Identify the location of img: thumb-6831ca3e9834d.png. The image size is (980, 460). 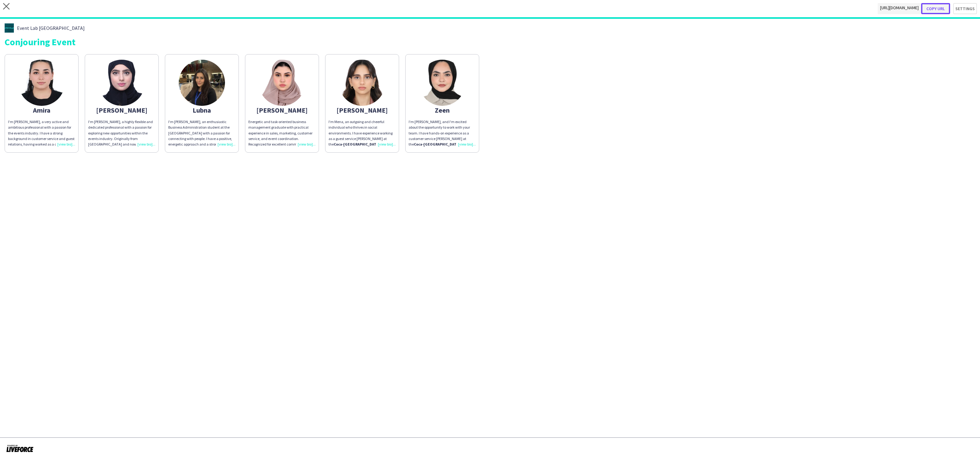
(282, 83).